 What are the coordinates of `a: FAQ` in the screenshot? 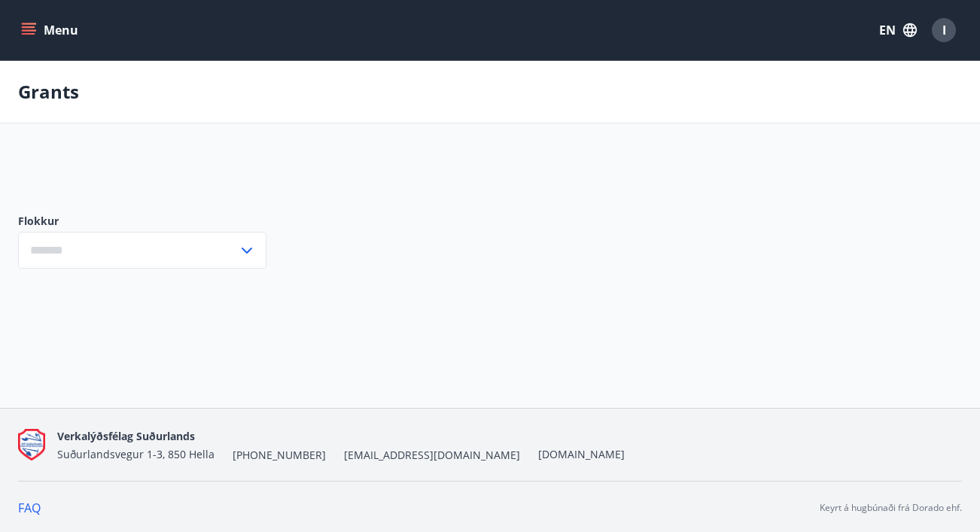 It's located at (30, 508).